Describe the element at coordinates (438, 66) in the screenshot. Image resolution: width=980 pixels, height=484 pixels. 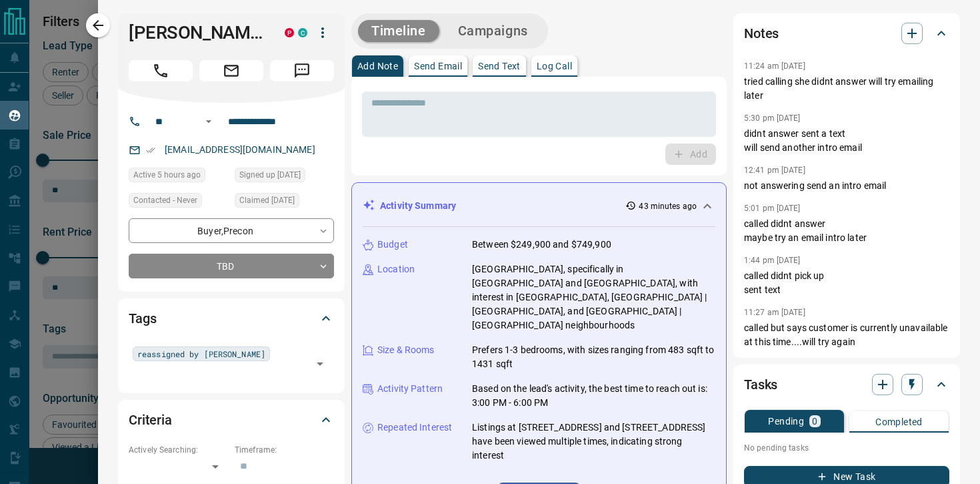
I see `p: Send Email` at that location.